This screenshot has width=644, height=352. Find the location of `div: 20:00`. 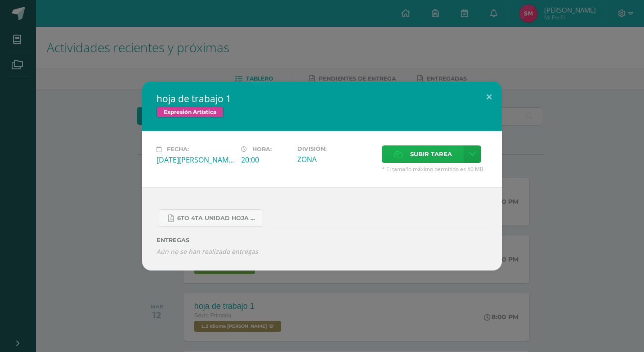

div: 20:00 is located at coordinates (265, 160).